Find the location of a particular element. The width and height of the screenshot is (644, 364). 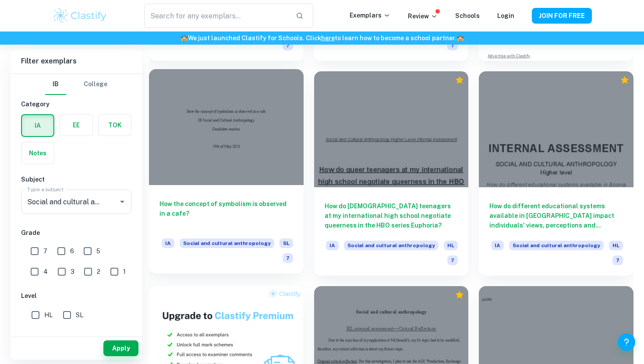

img: Clastify logo is located at coordinates (80, 16).